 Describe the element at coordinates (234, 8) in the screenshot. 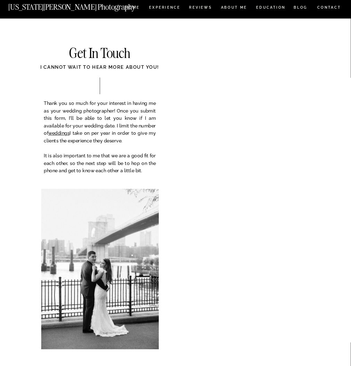

I see `a: ABOUT ME` at that location.